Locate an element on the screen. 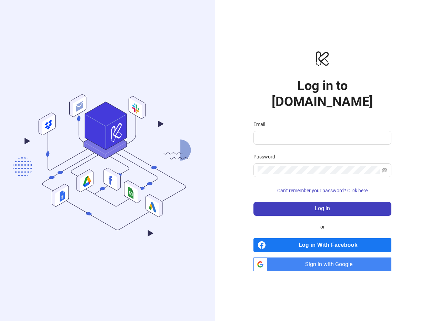 The width and height of the screenshot is (430, 321). a: Can't remember your password? Click here is located at coordinates (323, 190).